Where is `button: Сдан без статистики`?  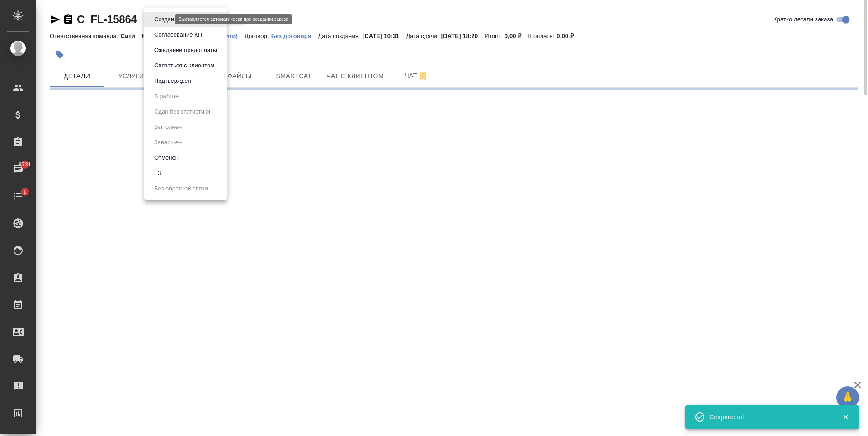 button: Сдан без статистики is located at coordinates (182, 112).